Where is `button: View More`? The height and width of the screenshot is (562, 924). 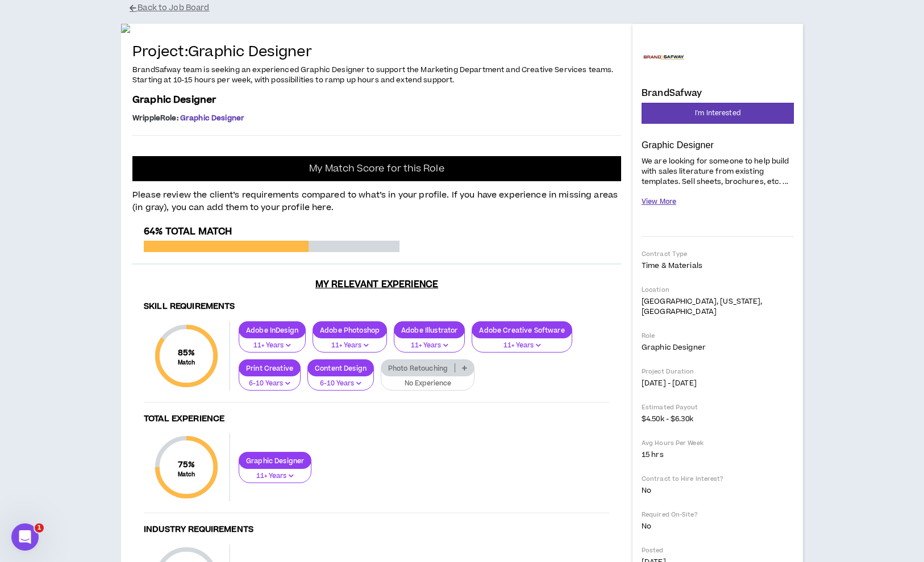 button: View More is located at coordinates (659, 201).